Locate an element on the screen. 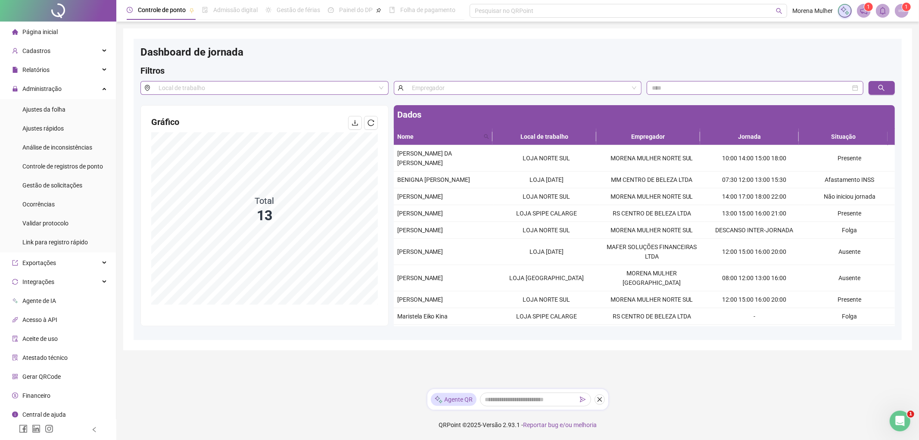  td: Não iniciou jornada is located at coordinates (850, 197).